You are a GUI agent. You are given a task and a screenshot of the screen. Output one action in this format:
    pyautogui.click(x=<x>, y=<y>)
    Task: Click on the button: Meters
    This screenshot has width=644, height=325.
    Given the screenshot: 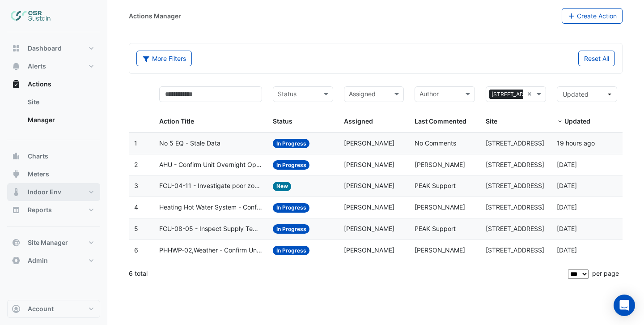 What is the action you would take?
    pyautogui.click(x=54, y=175)
    